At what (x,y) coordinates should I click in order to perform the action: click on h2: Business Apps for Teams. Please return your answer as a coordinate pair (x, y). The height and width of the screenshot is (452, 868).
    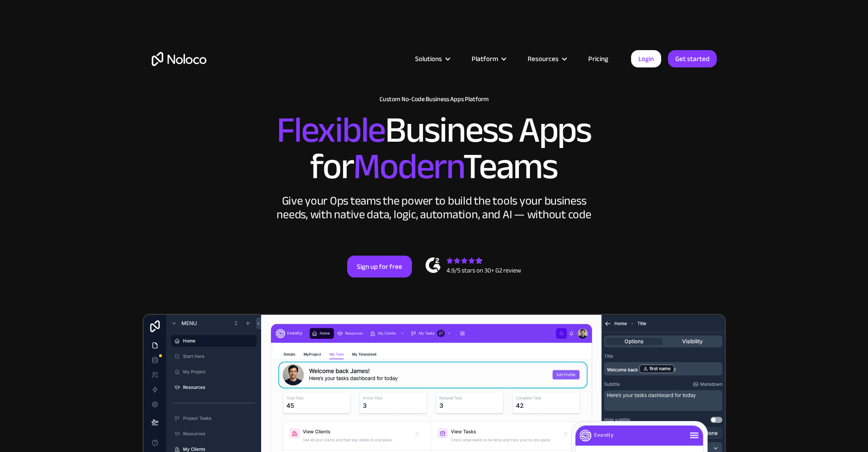
    Looking at the image, I should click on (434, 148).